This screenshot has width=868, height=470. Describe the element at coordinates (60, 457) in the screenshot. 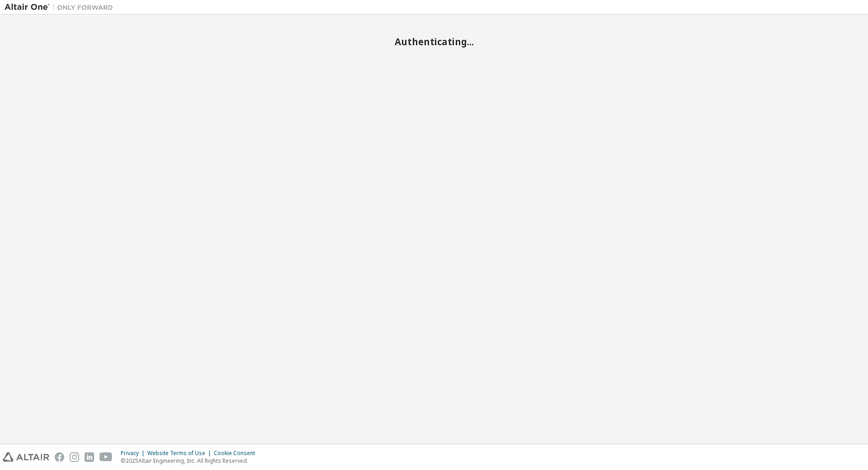

I see `img: facebook.svg` at that location.